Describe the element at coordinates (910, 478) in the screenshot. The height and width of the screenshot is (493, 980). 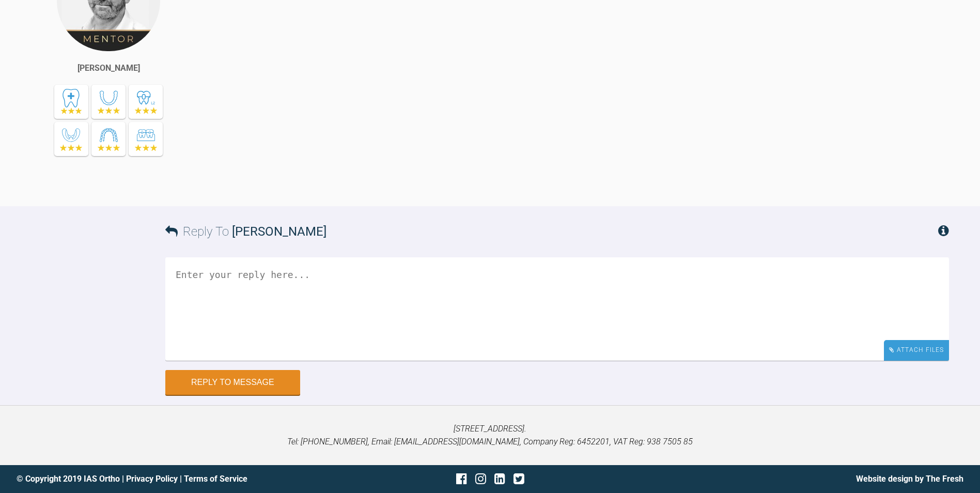
I see `a: Website design by The Fresh` at that location.